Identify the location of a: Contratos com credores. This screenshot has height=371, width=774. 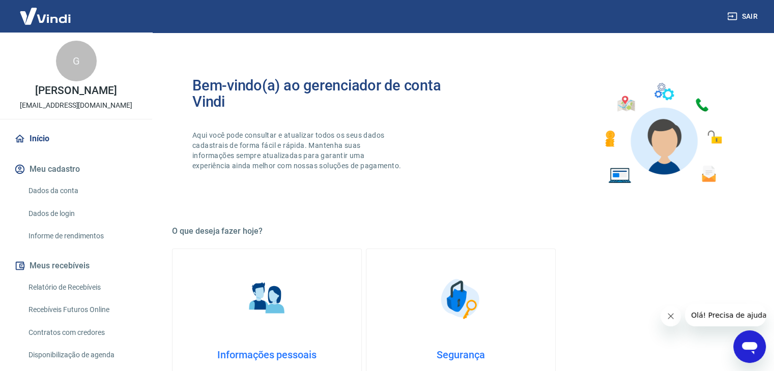
(82, 333).